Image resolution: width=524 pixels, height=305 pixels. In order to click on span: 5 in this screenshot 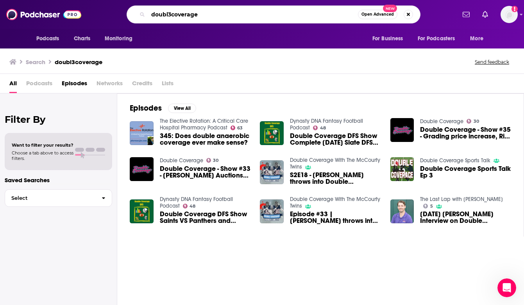, I will do `click(431, 206)`.